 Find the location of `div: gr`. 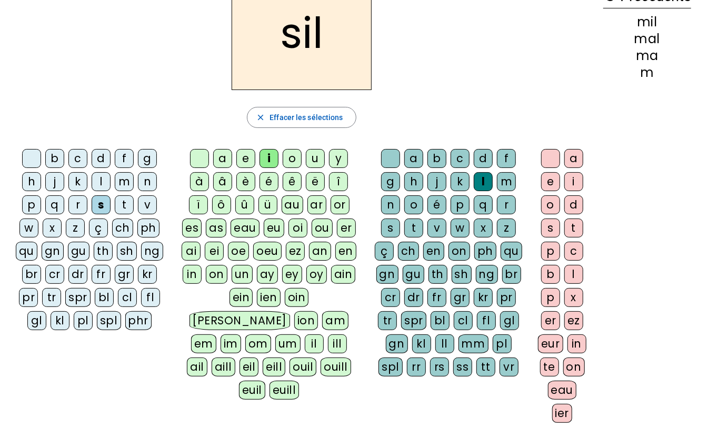

div: gr is located at coordinates (124, 274).